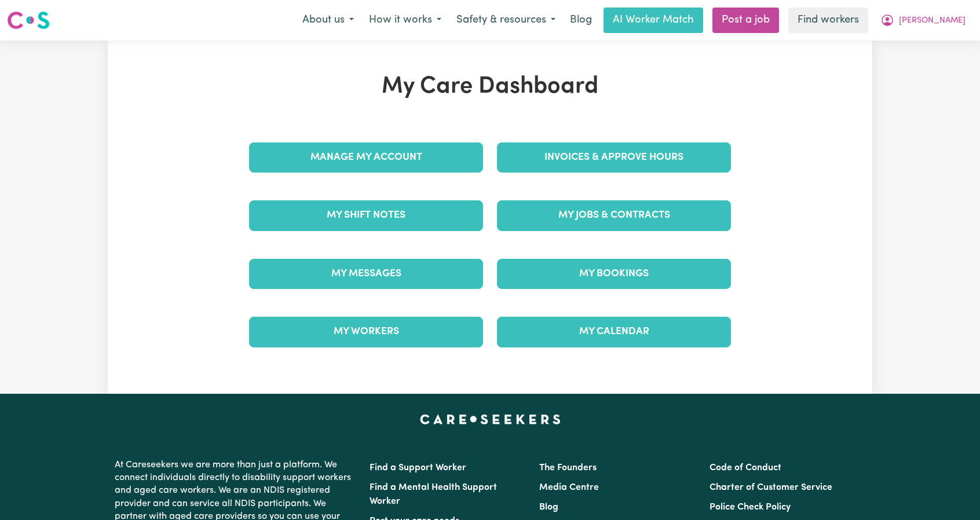 This screenshot has height=520, width=980. I want to click on a: Police Check Policy, so click(750, 507).